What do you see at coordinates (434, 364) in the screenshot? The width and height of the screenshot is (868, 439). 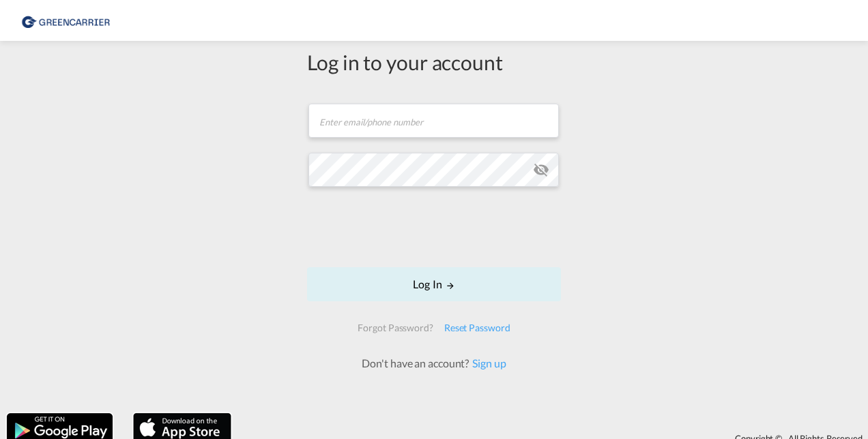 I see `div: Don't have an account?` at bounding box center [434, 364].